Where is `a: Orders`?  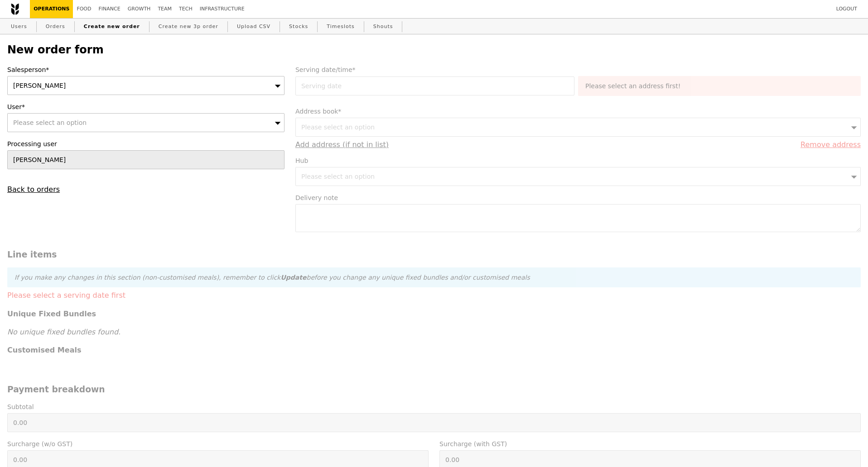 a: Orders is located at coordinates (55, 27).